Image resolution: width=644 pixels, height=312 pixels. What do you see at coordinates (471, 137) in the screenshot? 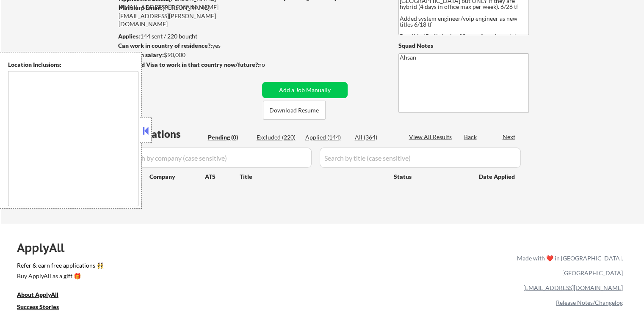
I see `div: Back` at bounding box center [471, 137].